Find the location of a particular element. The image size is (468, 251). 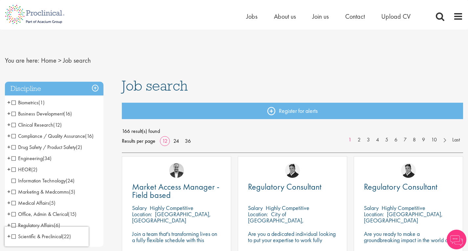

span: Contact is located at coordinates (355, 16).